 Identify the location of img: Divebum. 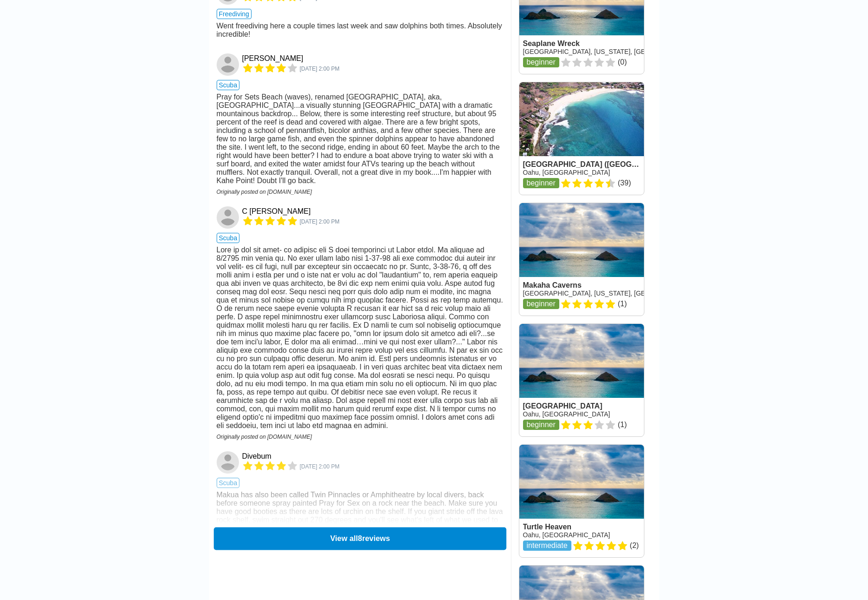
(228, 462).